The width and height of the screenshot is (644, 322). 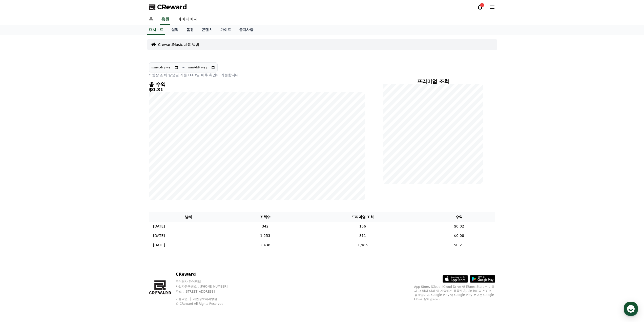 What do you see at coordinates (49, 167) in the screenshot?
I see `a: 대화` at bounding box center [49, 167].